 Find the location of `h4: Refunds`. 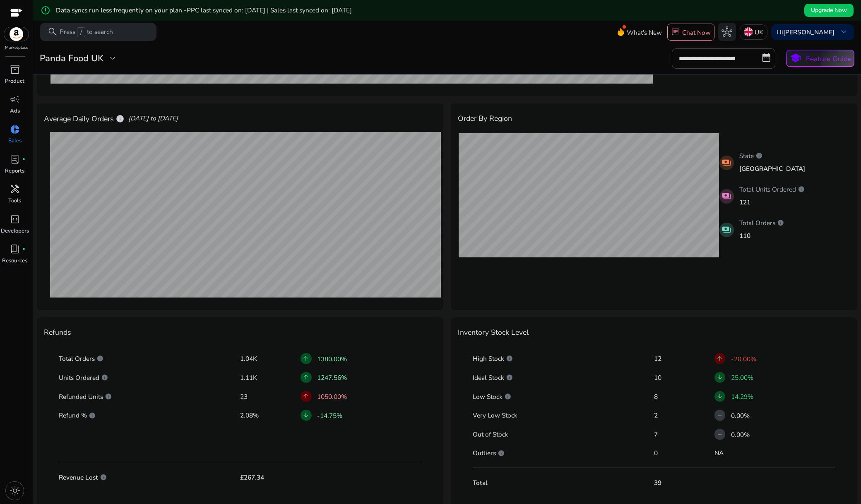

h4: Refunds is located at coordinates (240, 333).